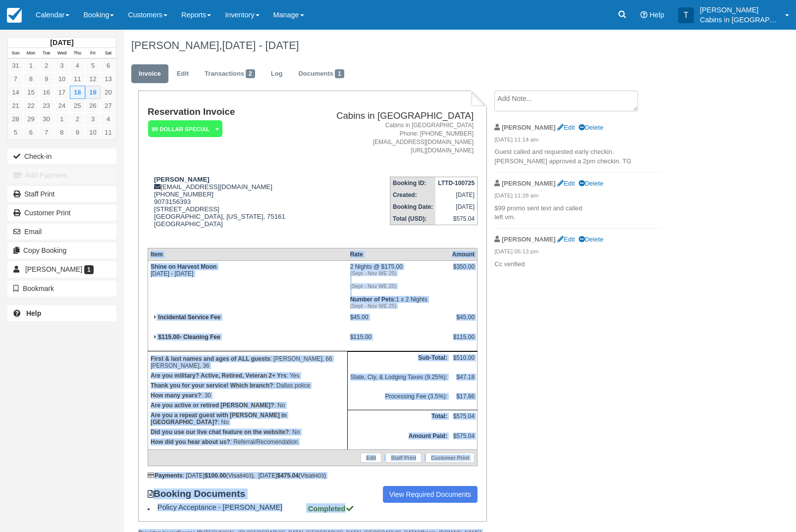 The image size is (796, 532). Describe the element at coordinates (189, 317) in the screenshot. I see `strong: Incidental Service Fee` at that location.